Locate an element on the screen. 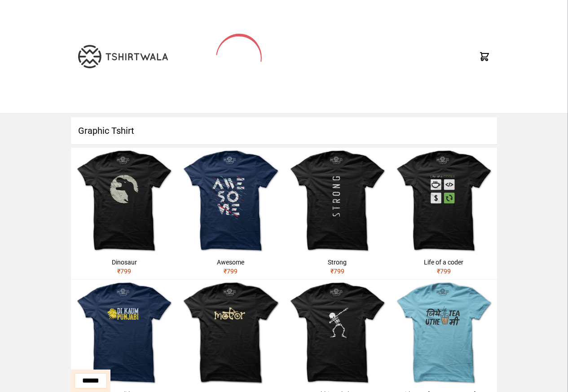 The image size is (568, 392). img: strong.jpg is located at coordinates (337, 200).